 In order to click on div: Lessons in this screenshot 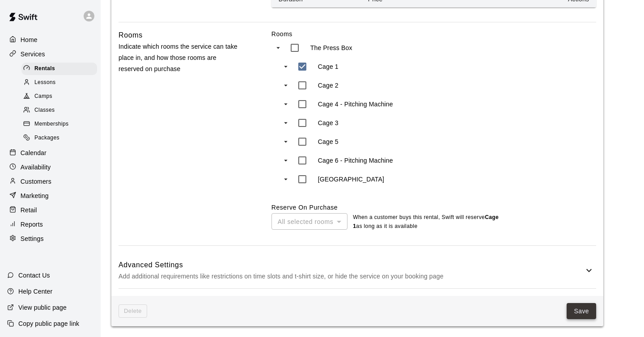, I will do `click(59, 83)`.